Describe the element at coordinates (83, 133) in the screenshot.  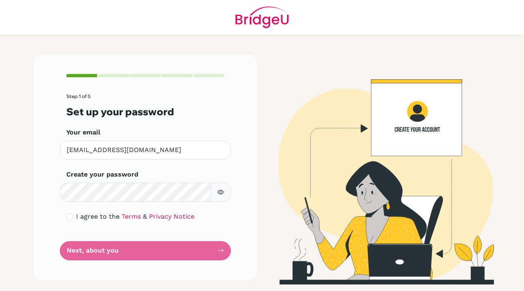
I see `label: Your email` at that location.